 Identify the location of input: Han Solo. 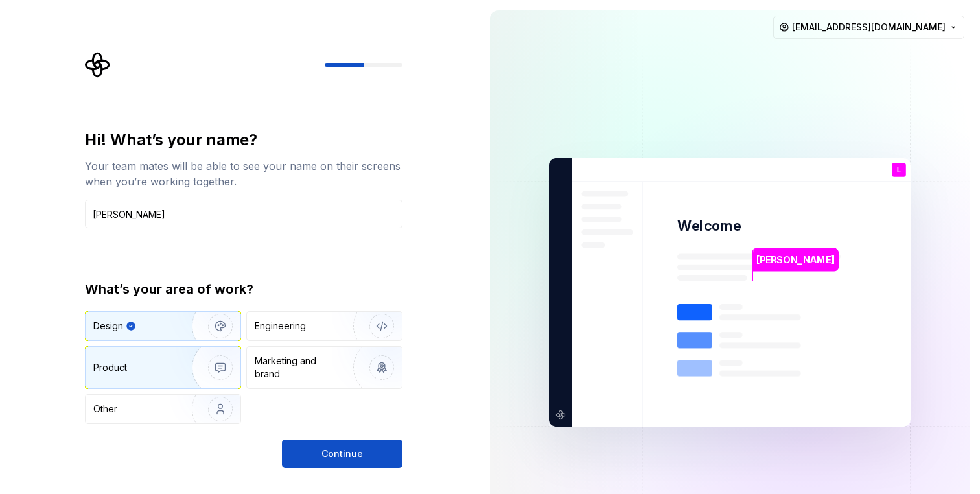
(244, 214).